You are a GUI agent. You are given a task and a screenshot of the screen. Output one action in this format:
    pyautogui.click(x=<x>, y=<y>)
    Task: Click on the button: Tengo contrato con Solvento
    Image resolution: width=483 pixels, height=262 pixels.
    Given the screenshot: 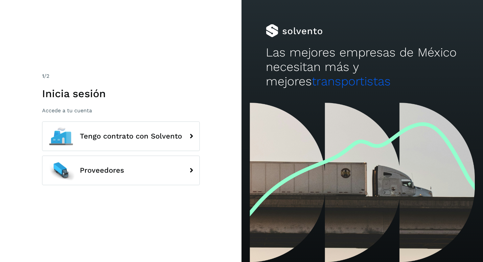 What is the action you would take?
    pyautogui.click(x=121, y=136)
    